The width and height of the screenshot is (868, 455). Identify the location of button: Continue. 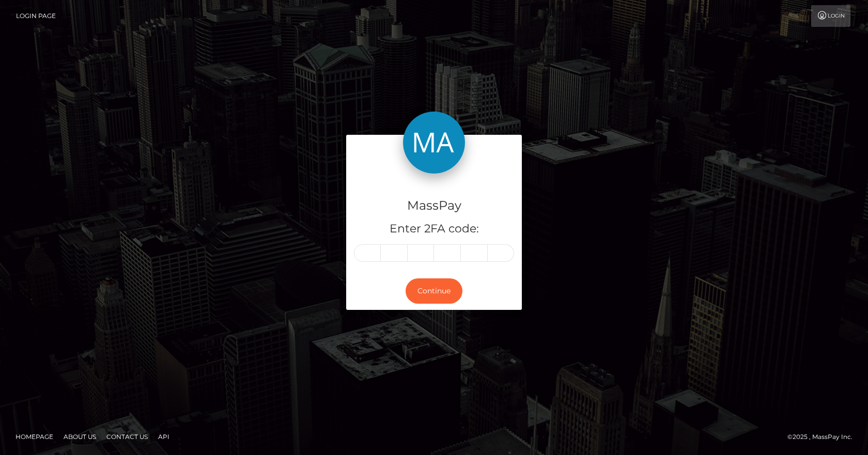
(434, 291).